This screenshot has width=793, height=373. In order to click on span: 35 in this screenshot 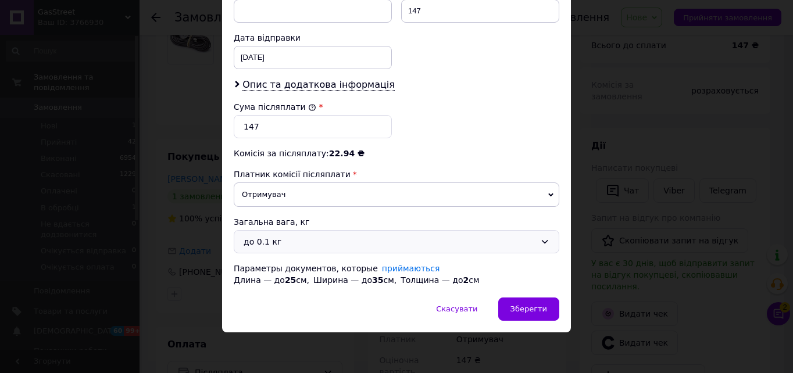, I will do `click(377, 280)`.